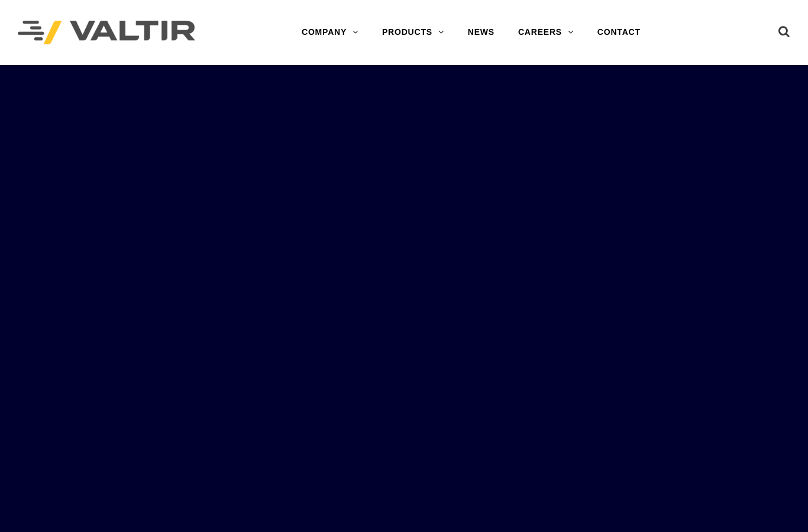 This screenshot has width=808, height=532. Describe the element at coordinates (481, 33) in the screenshot. I see `a: NEWS` at that location.